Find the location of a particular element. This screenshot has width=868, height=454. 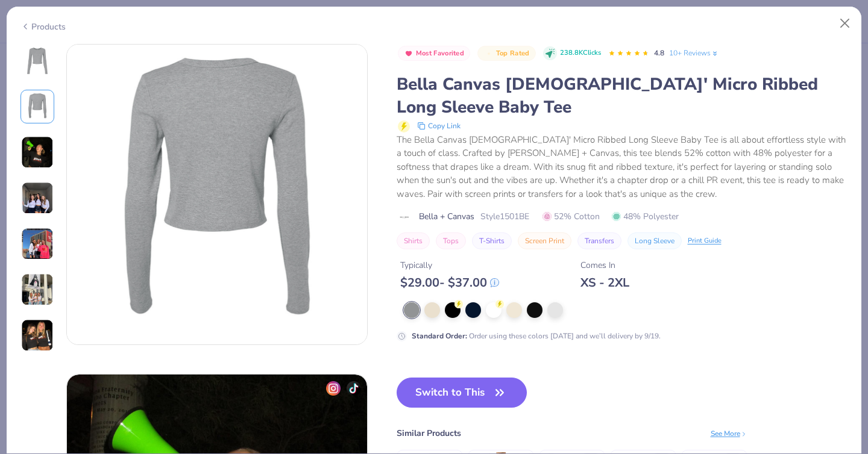

div: Print Guide is located at coordinates (704, 241).